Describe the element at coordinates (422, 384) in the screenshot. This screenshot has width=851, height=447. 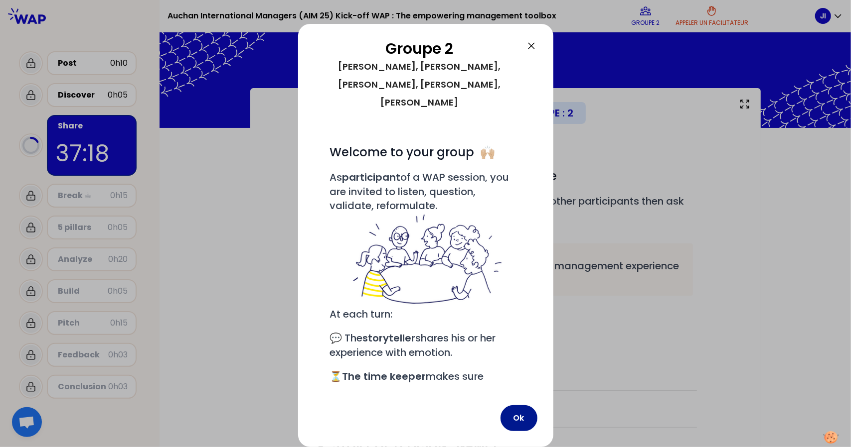
I see `span: ⏳ makes sure everyone has an equal time to share.` at that location.